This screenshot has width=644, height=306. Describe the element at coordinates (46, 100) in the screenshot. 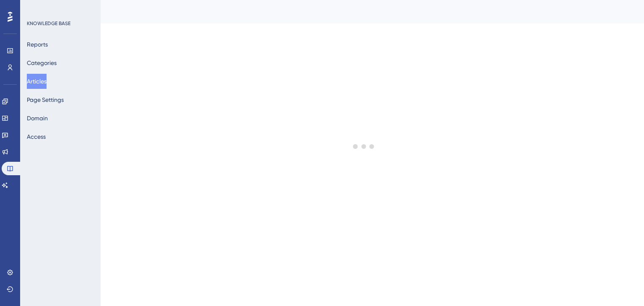

I see `button: Page Settings` at that location.